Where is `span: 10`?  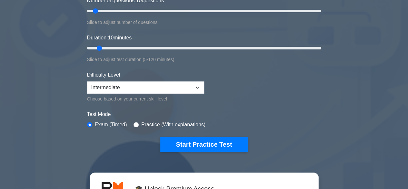 span: 10 is located at coordinates (111, 37).